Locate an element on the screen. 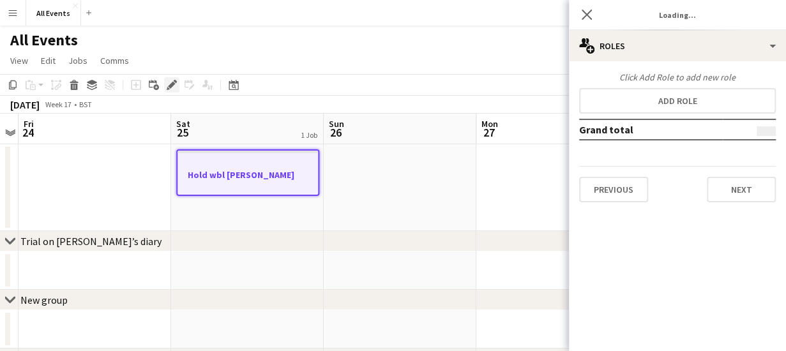 This screenshot has height=351, width=786. button: Next is located at coordinates (742, 190).